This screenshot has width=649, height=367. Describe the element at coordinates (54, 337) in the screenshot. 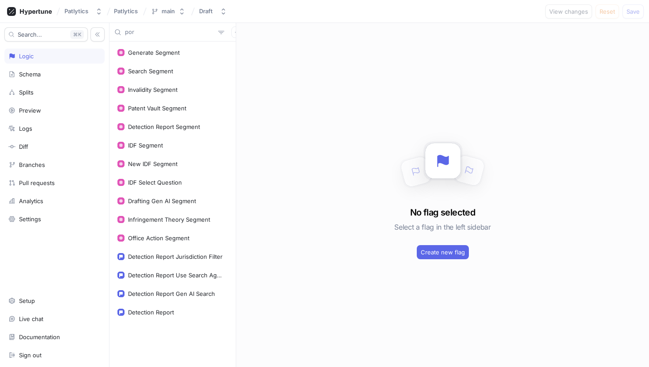

I see `a: Documentation` at that location.